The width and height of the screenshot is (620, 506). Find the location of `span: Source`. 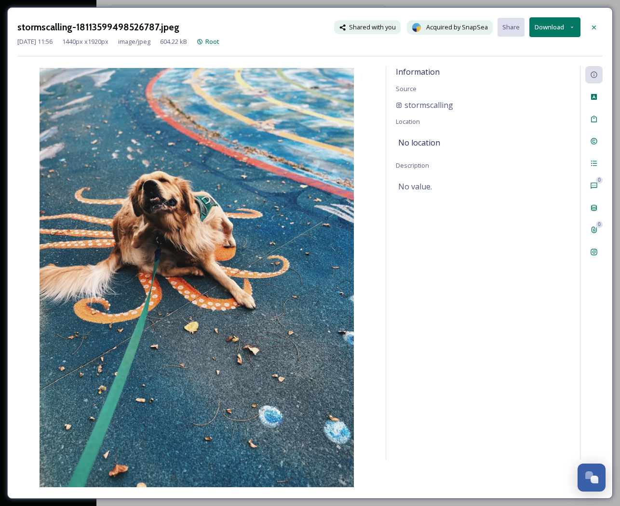

span: Source is located at coordinates (406, 89).